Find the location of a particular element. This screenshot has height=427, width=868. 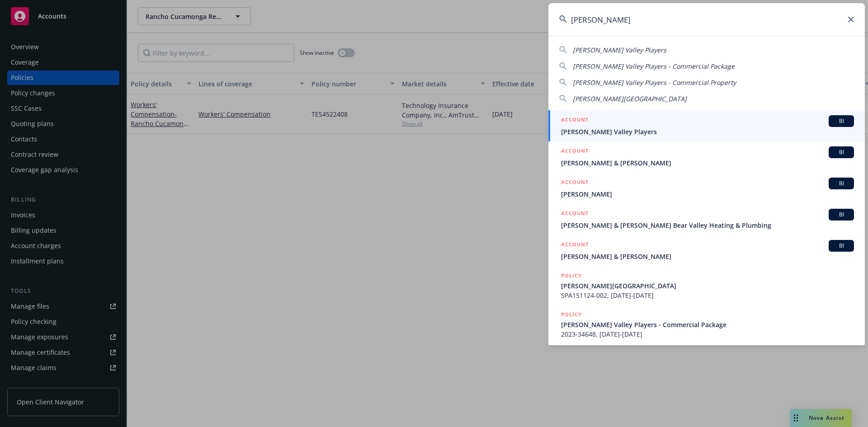

input: Search... is located at coordinates (707, 20).